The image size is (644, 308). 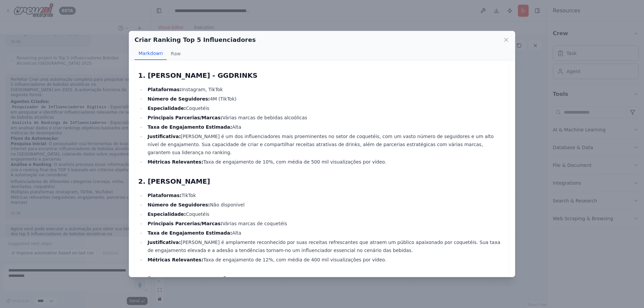 What do you see at coordinates (326, 223) in the screenshot?
I see `li: Várias marcas de coquetéis` at bounding box center [326, 223].